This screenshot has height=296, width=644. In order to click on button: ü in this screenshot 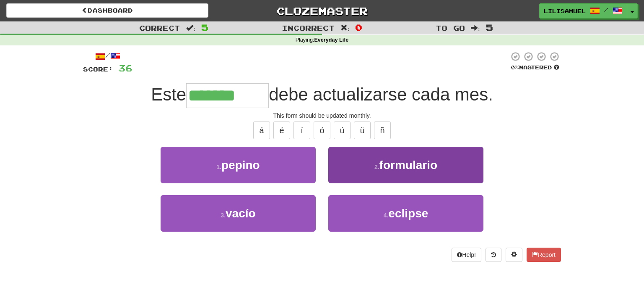, I will do `click(362, 130)`.